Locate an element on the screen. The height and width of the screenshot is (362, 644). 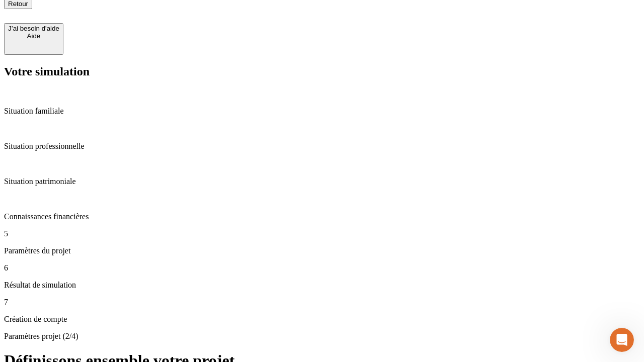
p: Connaissances financières is located at coordinates (322, 217).